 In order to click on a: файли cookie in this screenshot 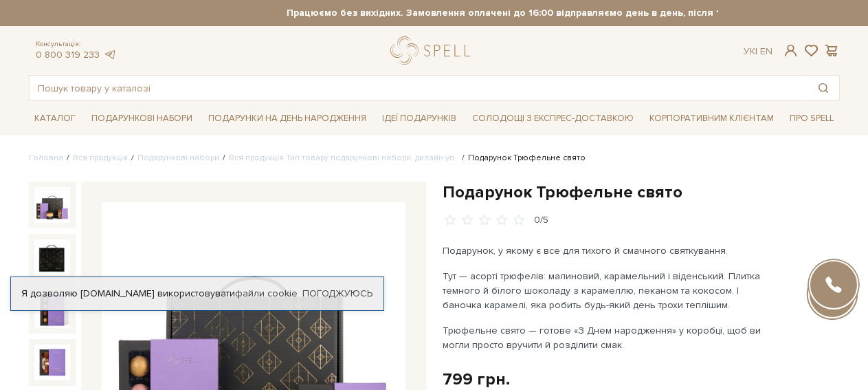, I will do `click(266, 293)`.